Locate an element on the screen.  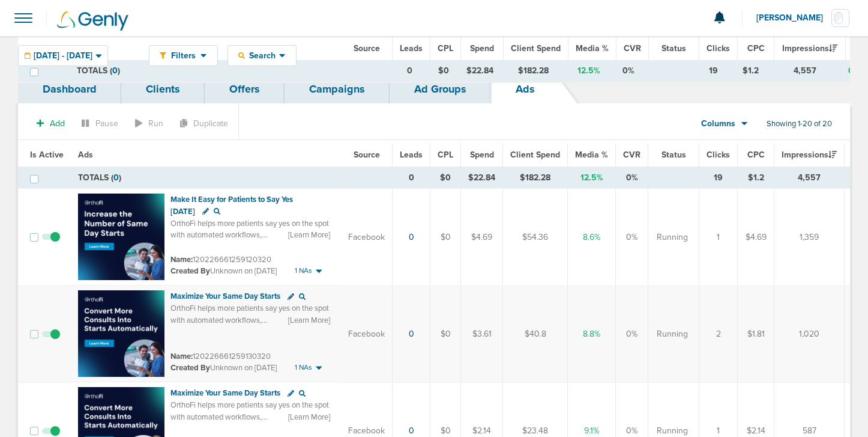
a: Ads is located at coordinates (525, 89).